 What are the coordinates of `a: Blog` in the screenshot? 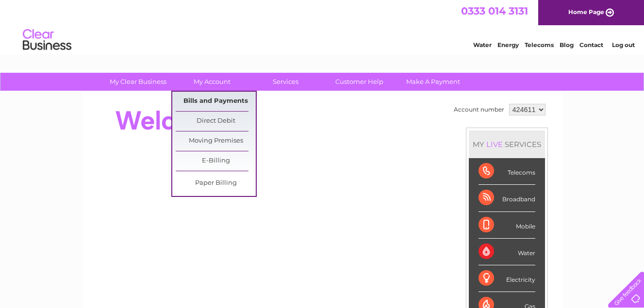 It's located at (566, 45).